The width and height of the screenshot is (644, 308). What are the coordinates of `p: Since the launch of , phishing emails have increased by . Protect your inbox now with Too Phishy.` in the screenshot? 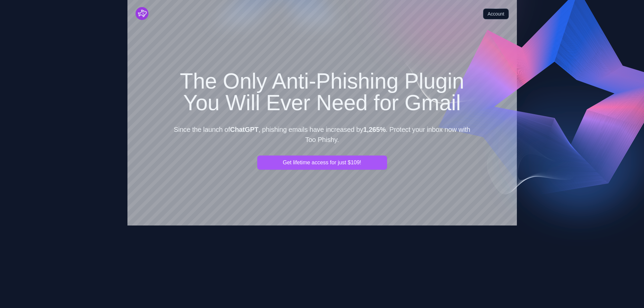 It's located at (322, 134).